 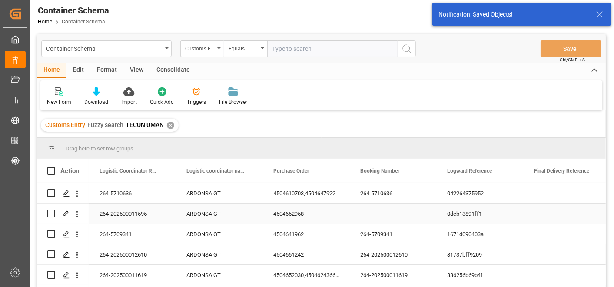 I want to click on div: Notification: Saved Objects!, so click(x=513, y=14).